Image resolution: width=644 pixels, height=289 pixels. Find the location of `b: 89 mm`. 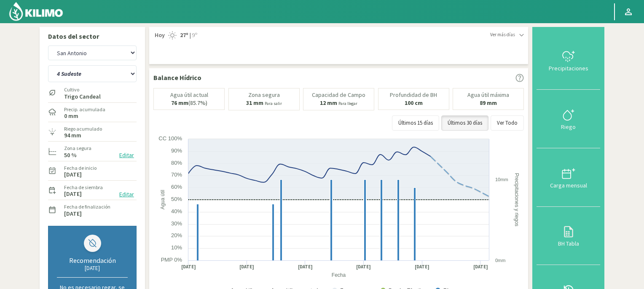

b: 89 mm is located at coordinates (488, 103).